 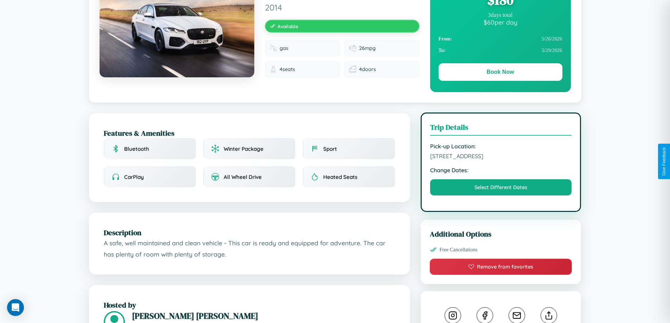 I want to click on span: Sport, so click(x=330, y=149).